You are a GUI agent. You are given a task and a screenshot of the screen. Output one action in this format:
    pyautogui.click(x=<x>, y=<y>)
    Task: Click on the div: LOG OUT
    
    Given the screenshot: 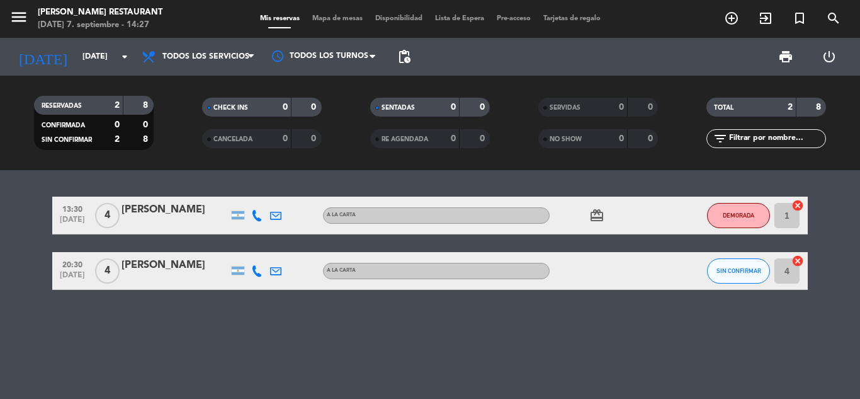 What is the action you would take?
    pyautogui.click(x=829, y=57)
    